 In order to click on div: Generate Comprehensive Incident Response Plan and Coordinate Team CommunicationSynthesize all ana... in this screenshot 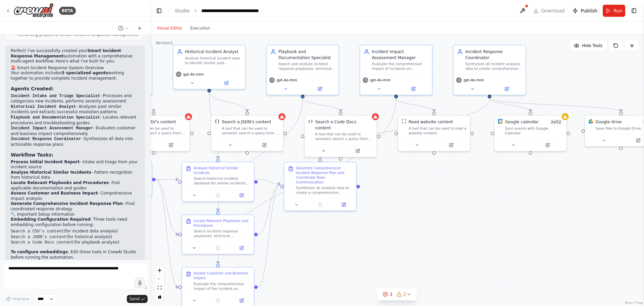, I will do `click(320, 186)`.